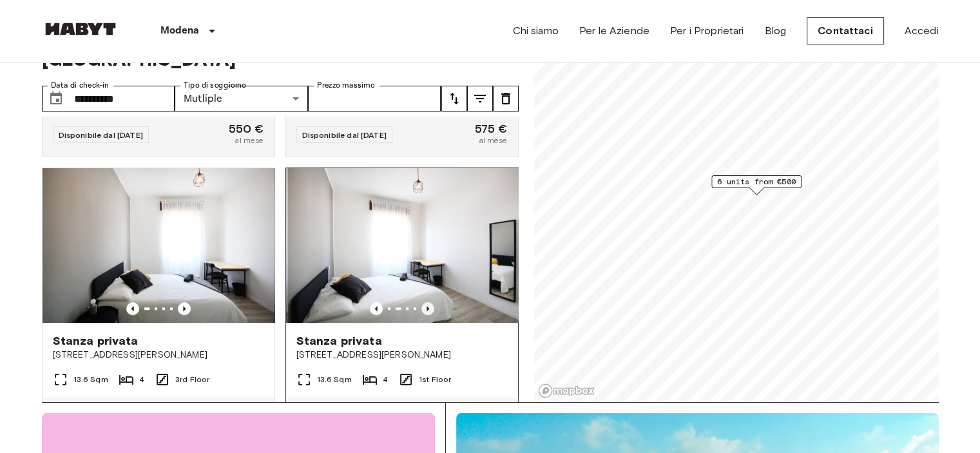 The height and width of the screenshot is (453, 980). Describe the element at coordinates (80, 29) in the screenshot. I see `img: Habyt` at that location.